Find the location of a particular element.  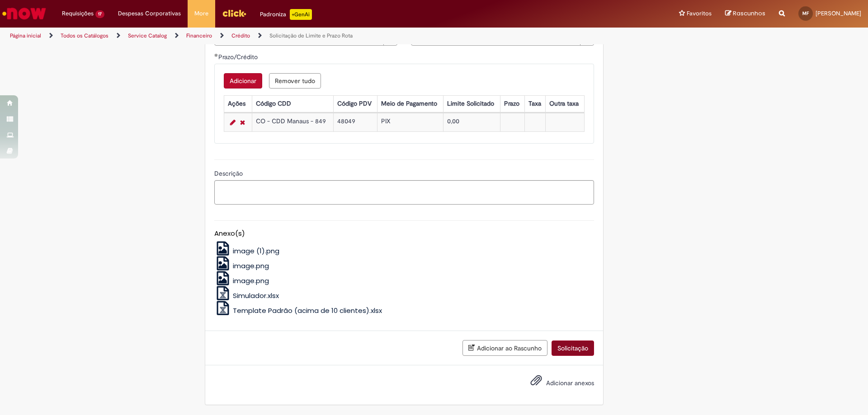

span: Simulador.xlsx is located at coordinates (256, 296).